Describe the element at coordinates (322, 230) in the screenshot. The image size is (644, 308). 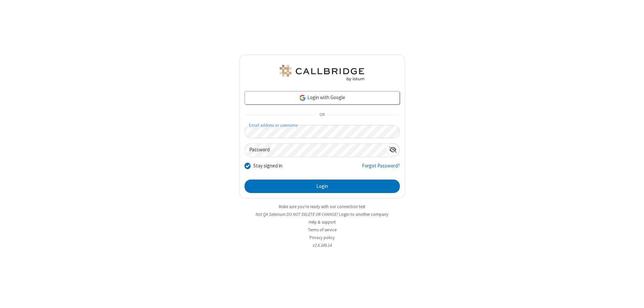
I see `a: Terms of service` at that location.